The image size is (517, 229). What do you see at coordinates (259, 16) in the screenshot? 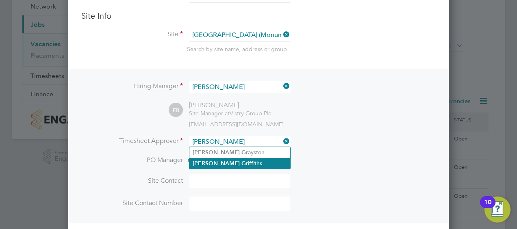
I see `h3: Site Info` at bounding box center [259, 16].